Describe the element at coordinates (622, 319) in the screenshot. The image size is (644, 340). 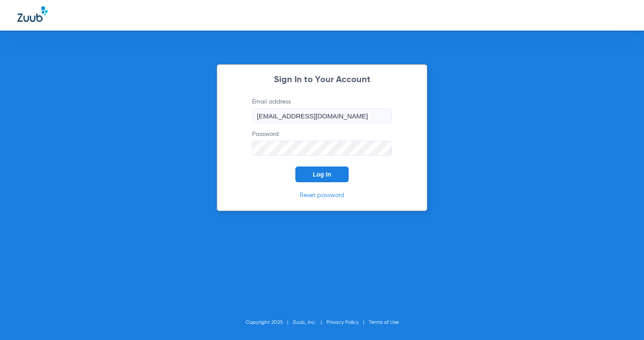
I see `div: Chat Widget` at that location.